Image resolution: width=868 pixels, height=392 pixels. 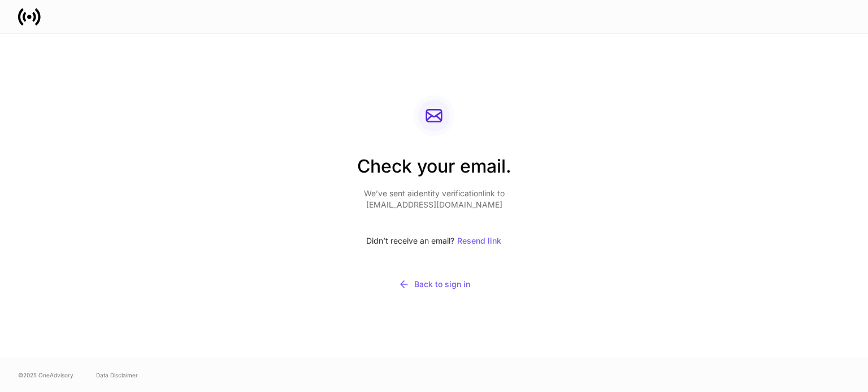 What do you see at coordinates (434, 284) in the screenshot?
I see `div: Back to sign in` at bounding box center [434, 284].